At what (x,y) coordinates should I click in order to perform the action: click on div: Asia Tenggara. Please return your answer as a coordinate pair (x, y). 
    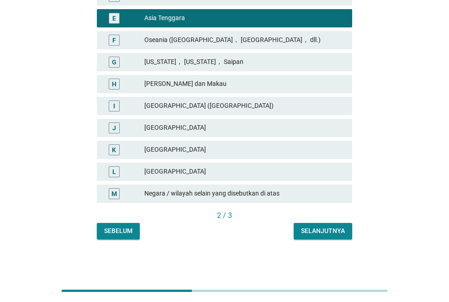
    Looking at the image, I should click on (244, 18).